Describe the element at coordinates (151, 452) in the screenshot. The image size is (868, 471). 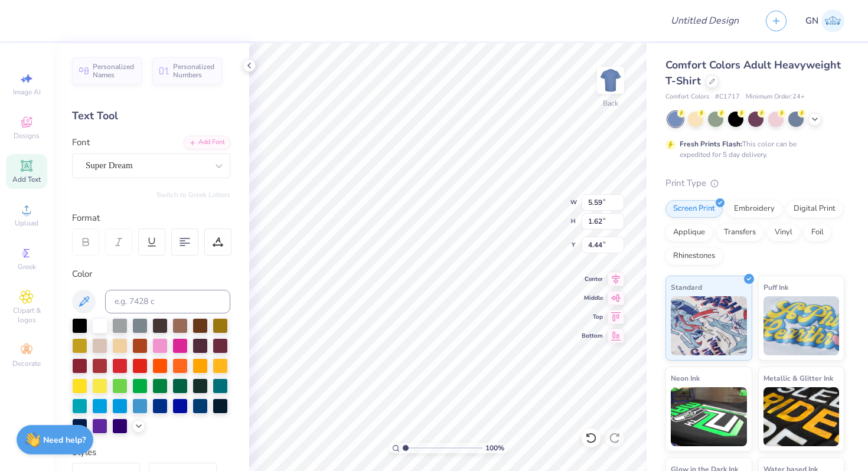
I see `div: Styles` at that location.